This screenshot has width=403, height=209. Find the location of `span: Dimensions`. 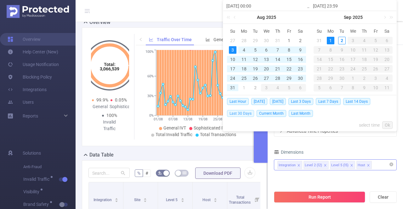

span: Dimensions is located at coordinates (289, 152).